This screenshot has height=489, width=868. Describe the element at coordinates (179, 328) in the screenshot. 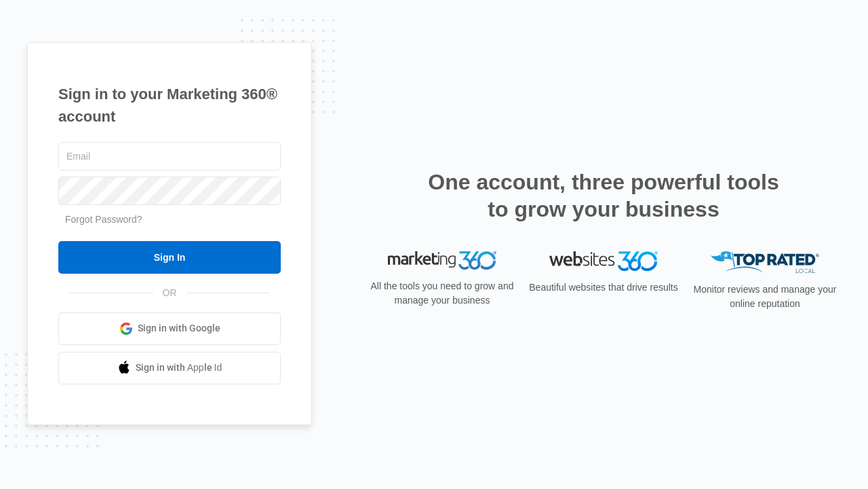

I see `span: Sign in with Google` at that location.